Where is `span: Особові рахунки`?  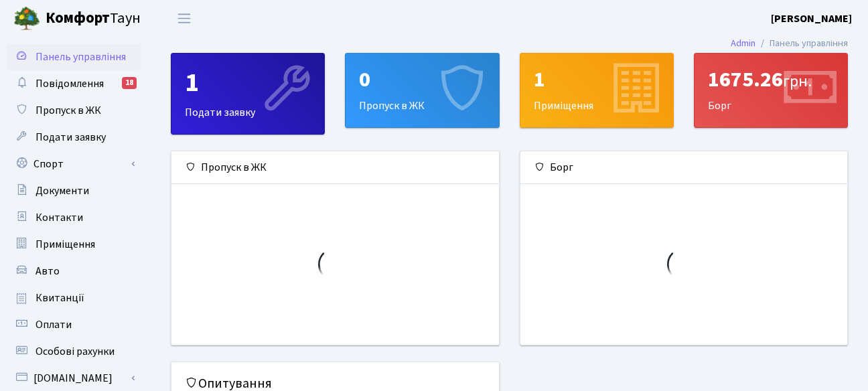 span: Особові рахунки is located at coordinates (75, 352).